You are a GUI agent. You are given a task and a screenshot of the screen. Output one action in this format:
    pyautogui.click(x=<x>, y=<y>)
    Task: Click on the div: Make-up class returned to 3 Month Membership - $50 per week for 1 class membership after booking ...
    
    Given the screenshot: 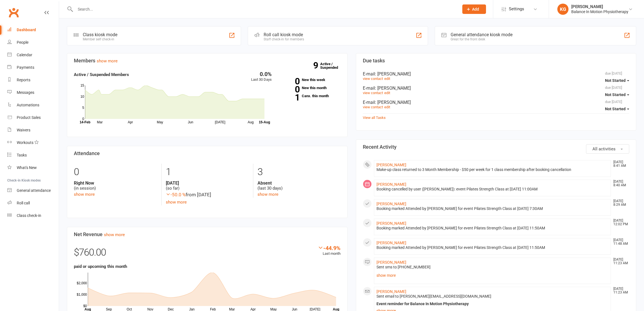 What is the action you would take?
    pyautogui.click(x=492, y=170)
    